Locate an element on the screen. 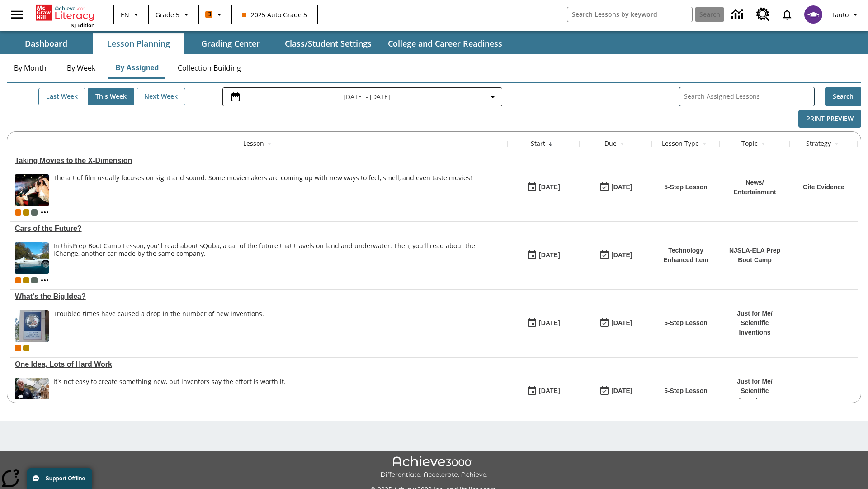  img: Achieve3000 Differentiate Accelerate Achieve is located at coordinates (434, 467).